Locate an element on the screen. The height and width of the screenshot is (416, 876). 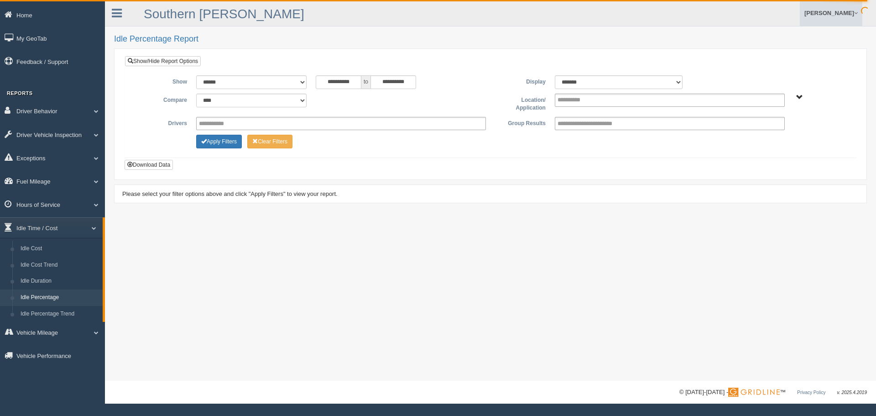
a: Idle Percentage is located at coordinates (59, 298).